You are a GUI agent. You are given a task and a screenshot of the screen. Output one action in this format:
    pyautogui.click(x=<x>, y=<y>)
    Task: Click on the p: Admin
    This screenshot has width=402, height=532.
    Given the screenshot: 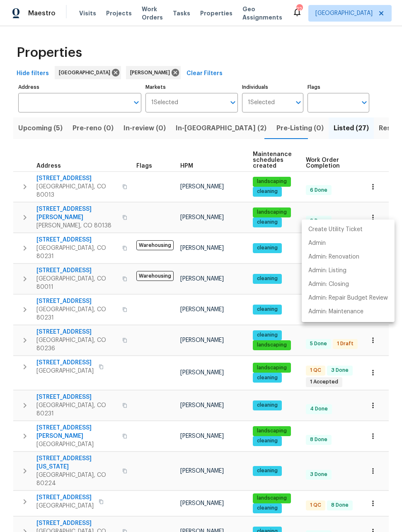 What is the action you would take?
    pyautogui.click(x=317, y=243)
    